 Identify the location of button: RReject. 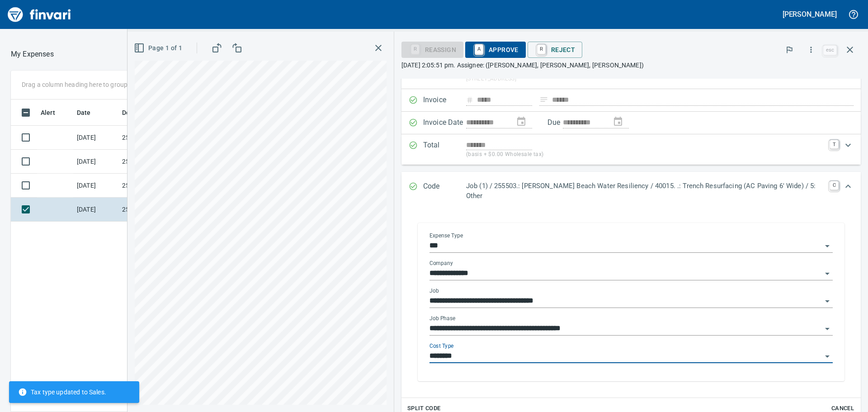
(555, 50).